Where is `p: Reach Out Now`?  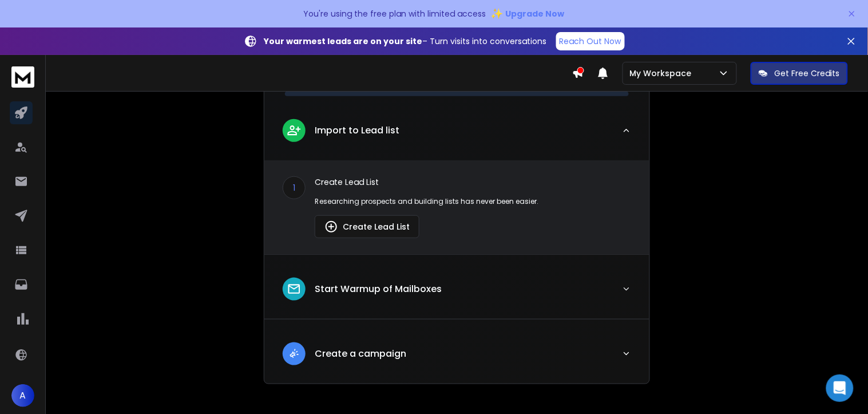
p: Reach Out Now is located at coordinates (591, 41).